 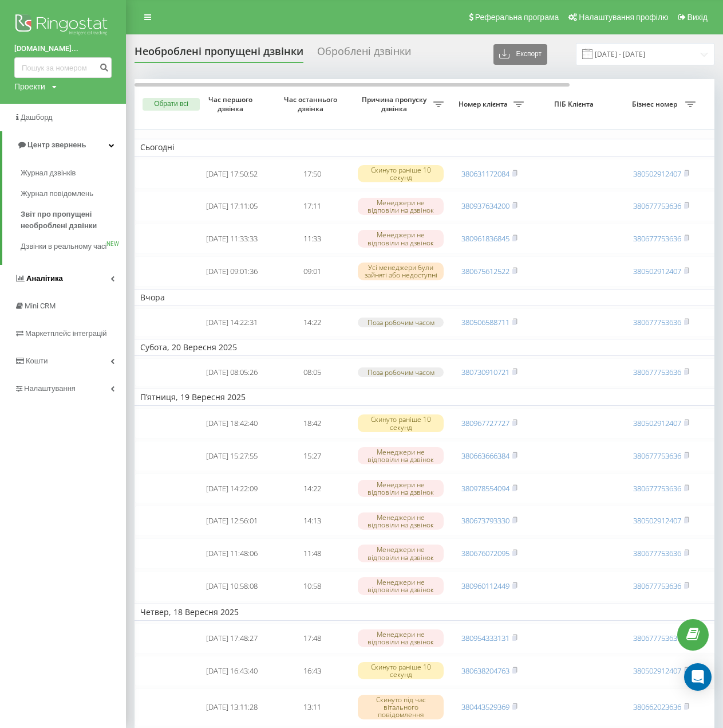 What do you see at coordinates (65, 145) in the screenshot?
I see `a: Центр звернень` at bounding box center [65, 145].